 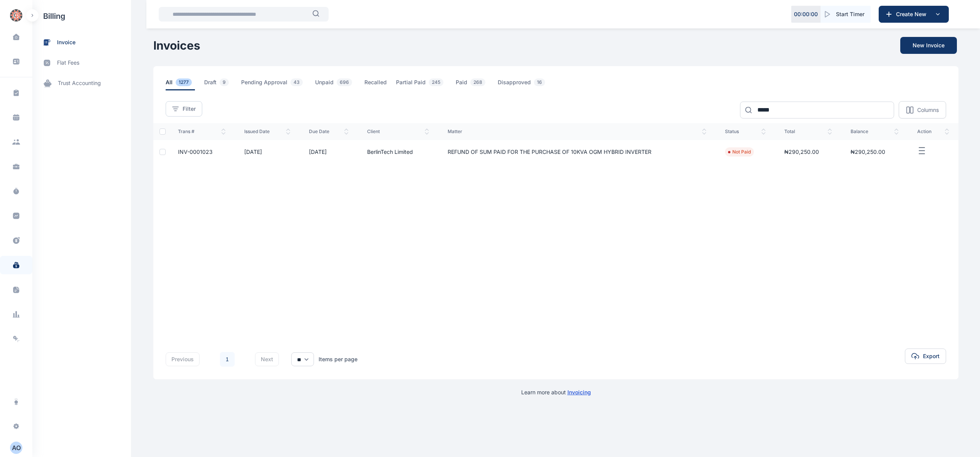 What do you see at coordinates (380, 84) in the screenshot?
I see `a: Recalled` at bounding box center [380, 84].